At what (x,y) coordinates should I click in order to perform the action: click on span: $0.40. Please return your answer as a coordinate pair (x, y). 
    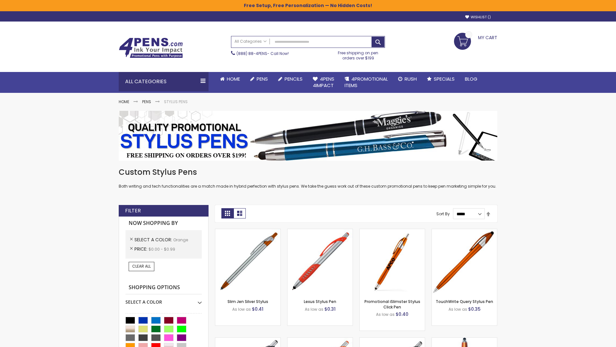
    Looking at the image, I should click on (402, 314).